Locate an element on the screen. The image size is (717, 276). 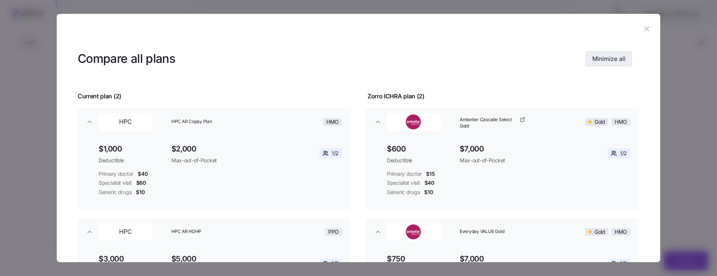
h3: Compare all plans is located at coordinates (126, 59).